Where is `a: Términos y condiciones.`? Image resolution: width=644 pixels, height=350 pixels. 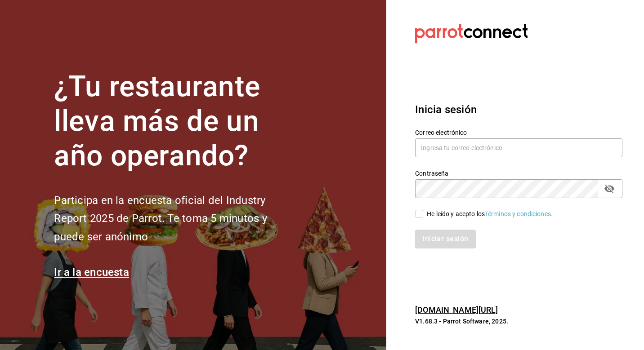
a: Términos y condiciones. is located at coordinates (518, 214).